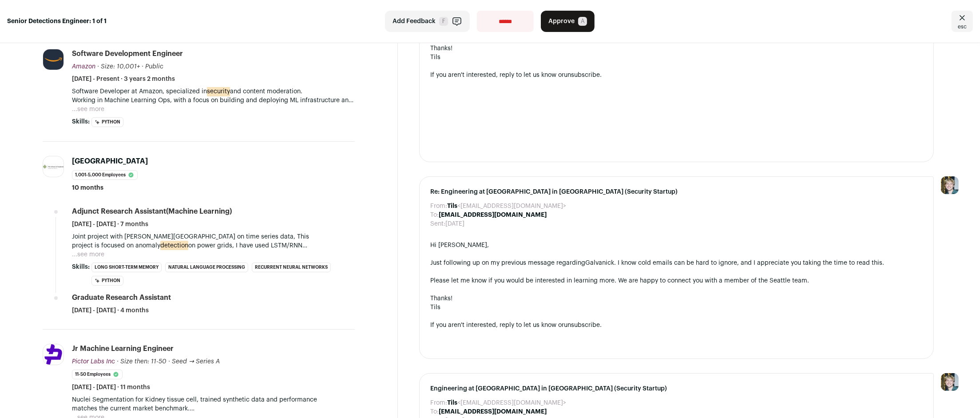 The width and height of the screenshot is (980, 418). What do you see at coordinates (88, 188) in the screenshot?
I see `span: 10 months` at bounding box center [88, 188].